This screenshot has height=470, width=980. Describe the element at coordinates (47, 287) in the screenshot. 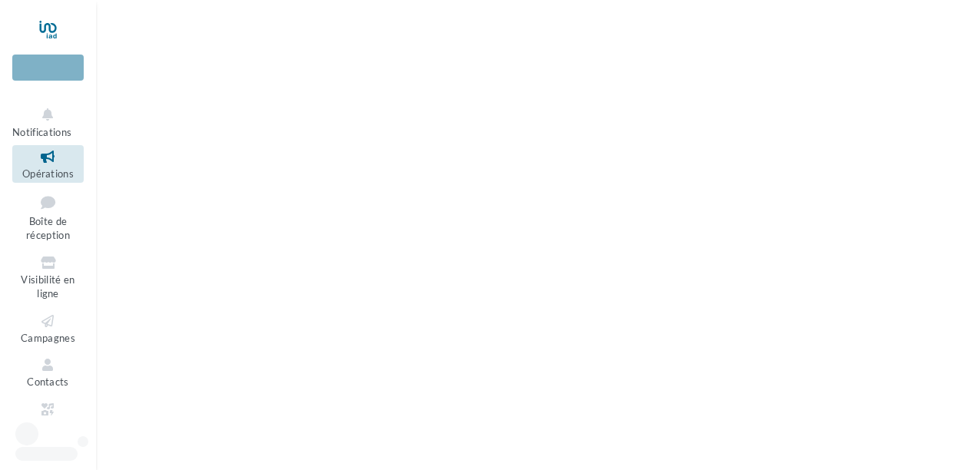

I see `span: Visibilité en ligne` at that location.